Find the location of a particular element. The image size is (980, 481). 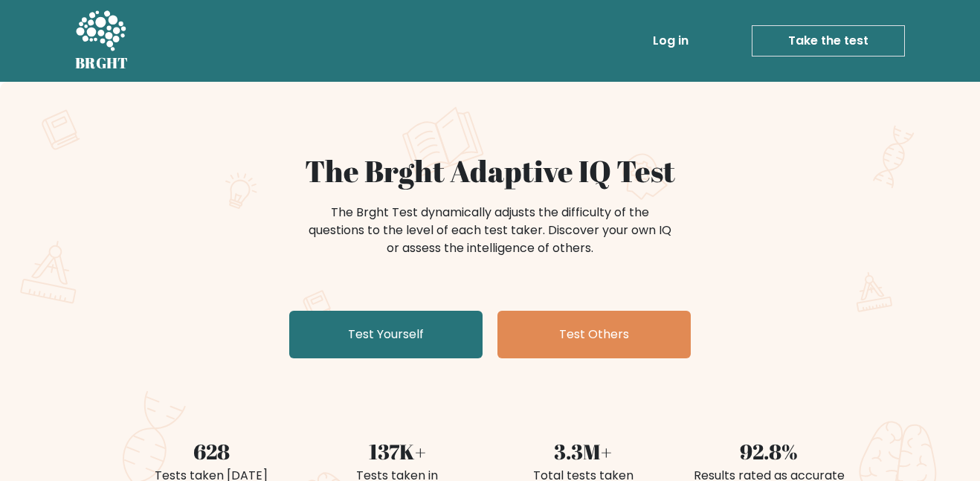

div: 137K+ is located at coordinates (397, 452).